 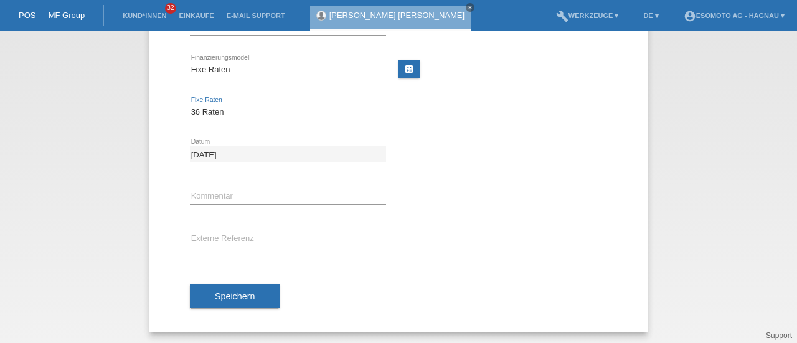 What do you see at coordinates (734, 16) in the screenshot?
I see `a: account_circleEsomoto AG - Hagnau ▾` at bounding box center [734, 16].